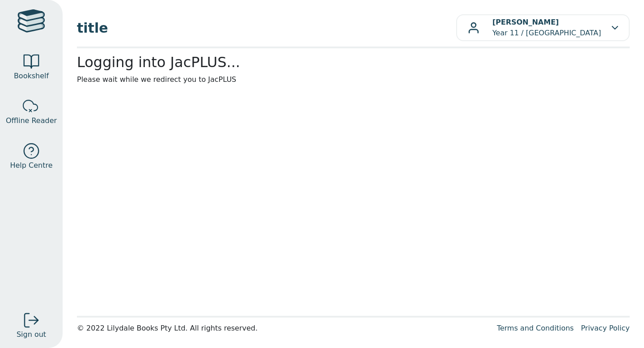 The width and height of the screenshot is (644, 348). Describe the element at coordinates (536, 328) in the screenshot. I see `a: Terms and Conditions` at that location.